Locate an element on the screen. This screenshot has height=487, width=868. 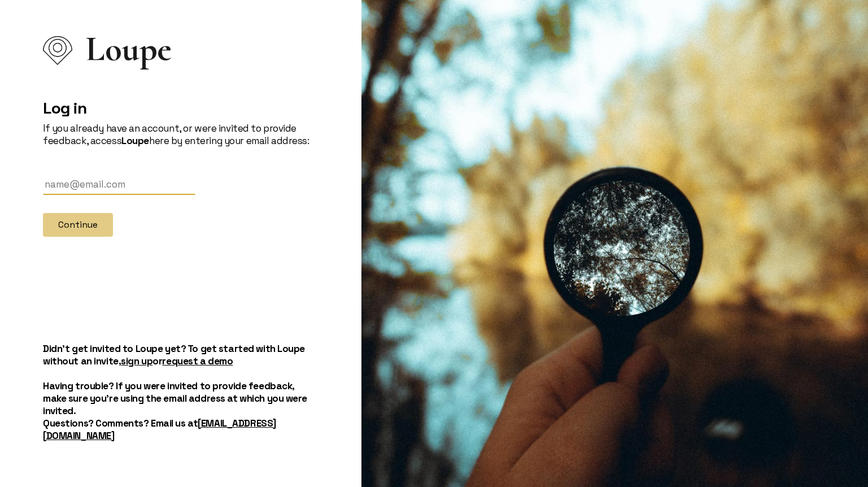
span: Loupe is located at coordinates (129, 49).